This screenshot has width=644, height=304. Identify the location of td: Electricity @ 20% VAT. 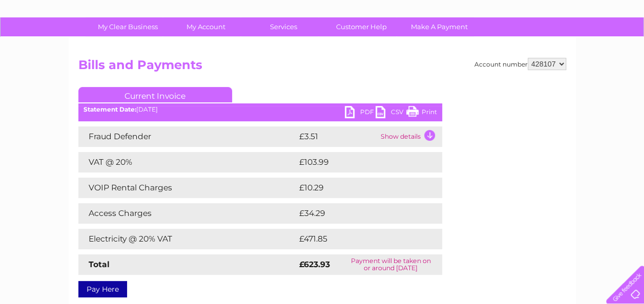
(188, 239).